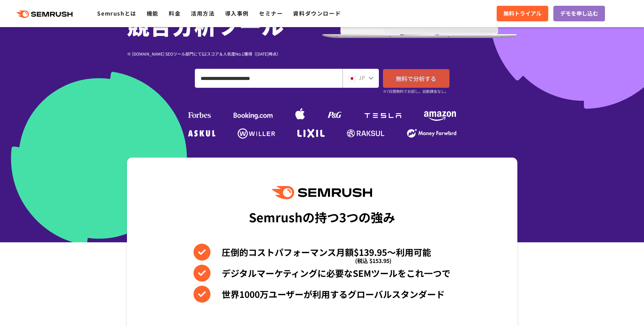 The image size is (644, 326). I want to click on input: ドメイン、キーワードまたはURLを入力してください, so click(268, 78).